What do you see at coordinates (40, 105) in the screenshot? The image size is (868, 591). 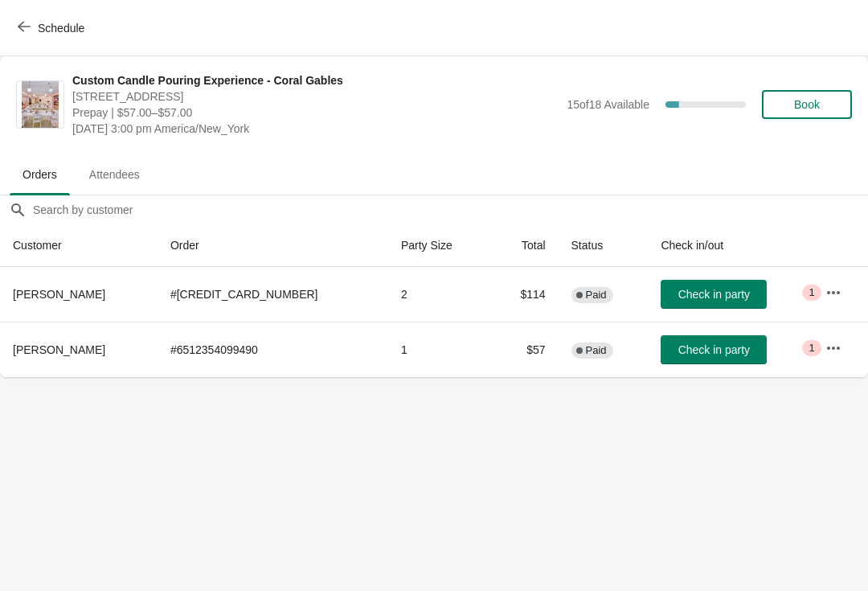 I see `img: Custom Candle Pouring Experience - Coral Gables` at bounding box center [40, 105].